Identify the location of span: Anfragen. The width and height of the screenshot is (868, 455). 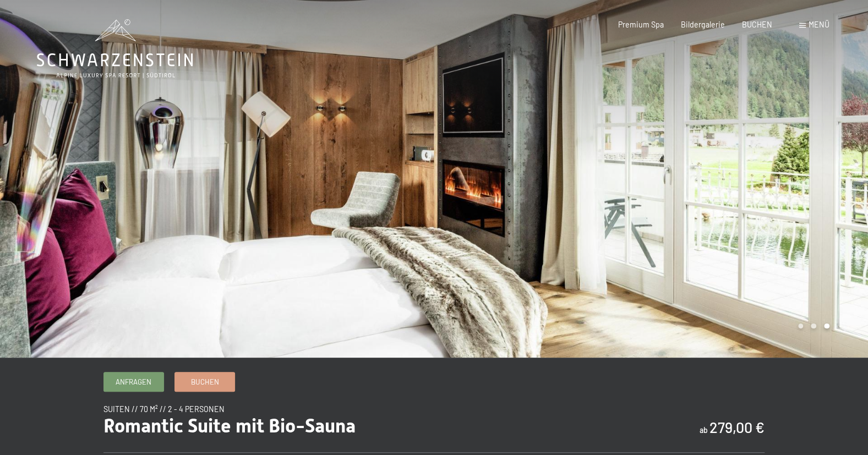
(133, 382).